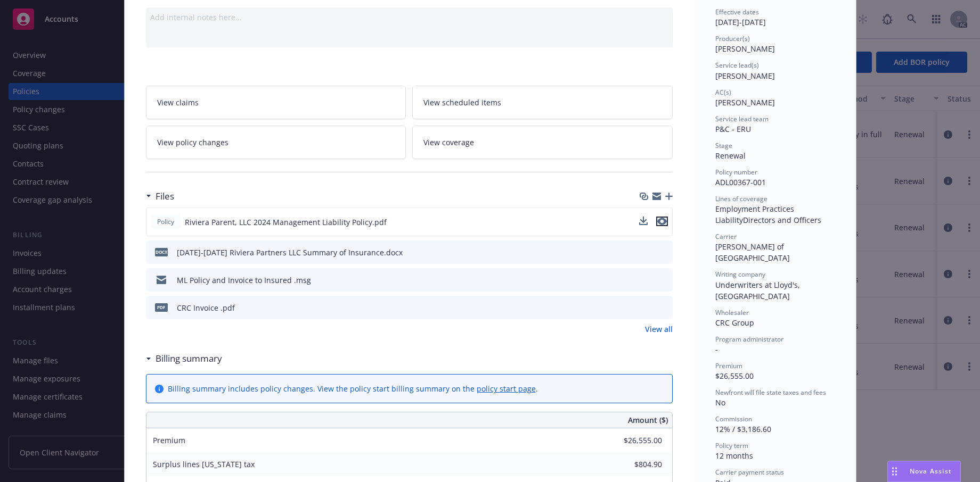 The height and width of the screenshot is (482, 980). What do you see at coordinates (276, 102) in the screenshot?
I see `a: View claims` at bounding box center [276, 102].